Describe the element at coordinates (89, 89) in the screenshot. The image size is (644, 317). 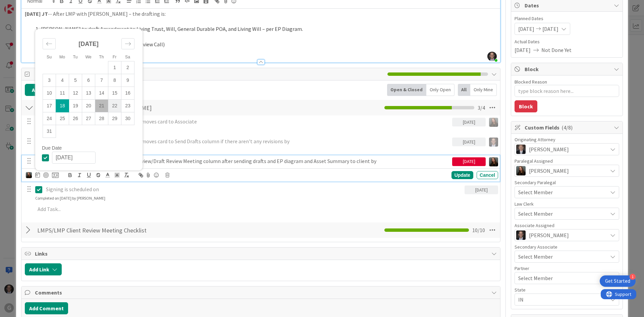
I see `div: Calendar` at that location.